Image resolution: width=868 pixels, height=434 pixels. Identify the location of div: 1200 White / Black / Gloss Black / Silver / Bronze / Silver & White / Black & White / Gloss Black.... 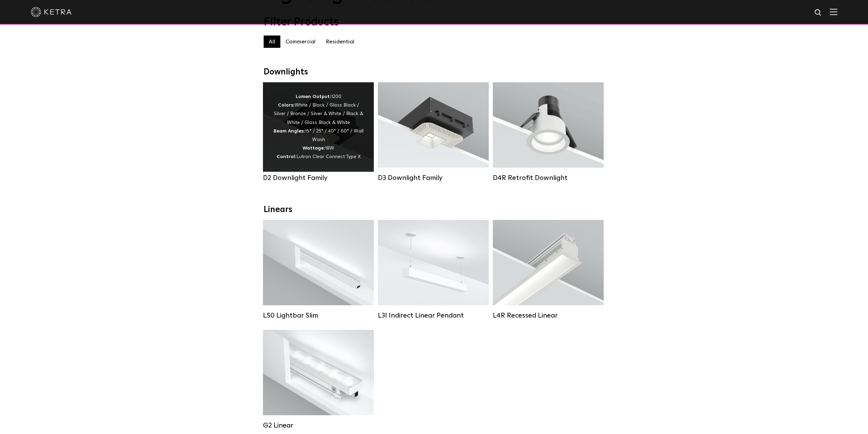
(319, 127).